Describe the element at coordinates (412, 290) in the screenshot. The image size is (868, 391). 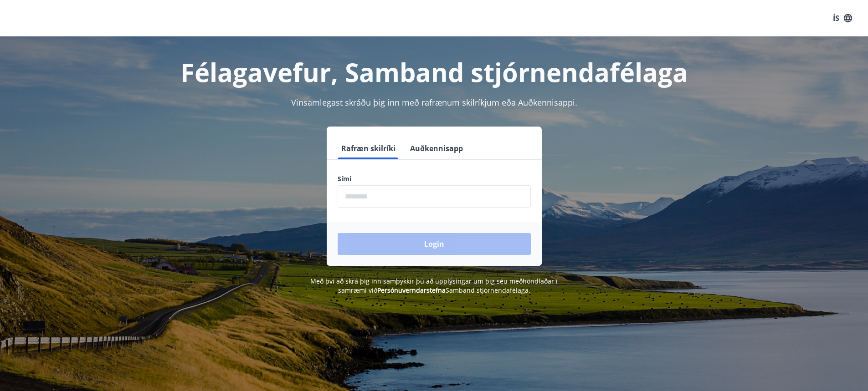
I see `a: Persónuverndarstefna` at that location.